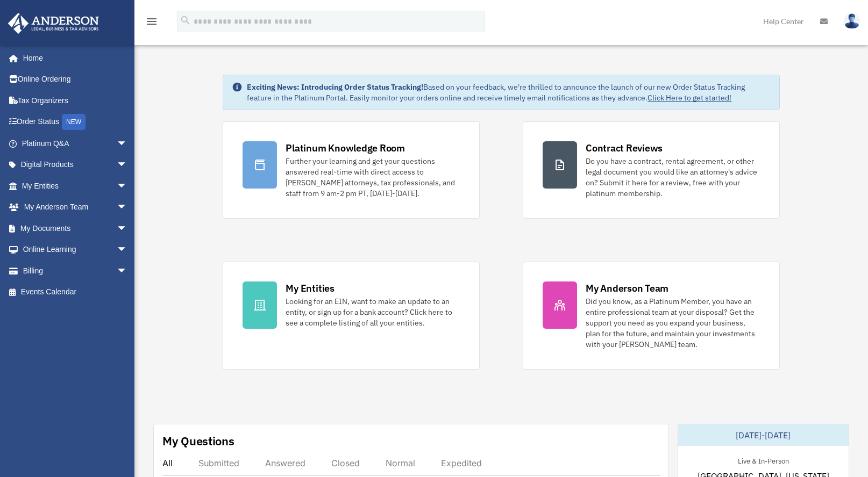 This screenshot has width=868, height=477. Describe the element at coordinates (627, 288) in the screenshot. I see `div: My Anderson Team` at that location.